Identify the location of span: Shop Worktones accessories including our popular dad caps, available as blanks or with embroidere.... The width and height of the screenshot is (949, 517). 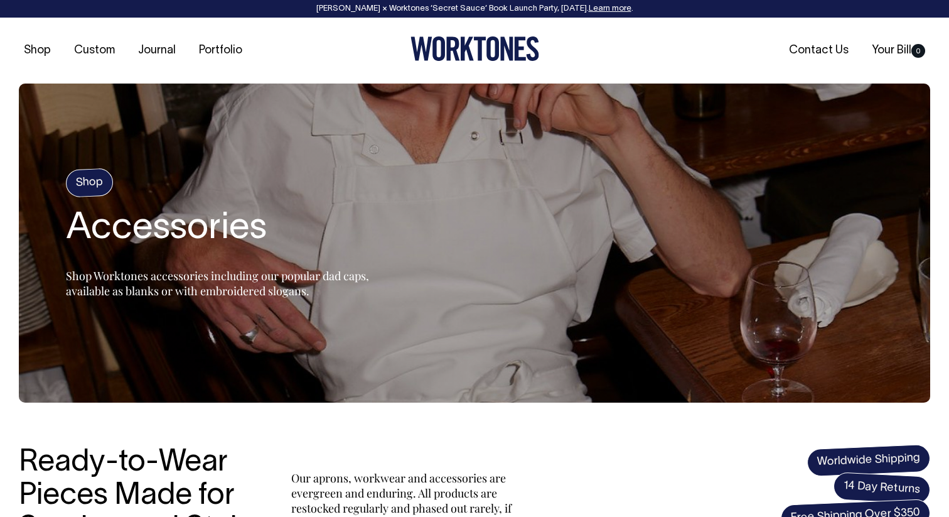
(217, 283).